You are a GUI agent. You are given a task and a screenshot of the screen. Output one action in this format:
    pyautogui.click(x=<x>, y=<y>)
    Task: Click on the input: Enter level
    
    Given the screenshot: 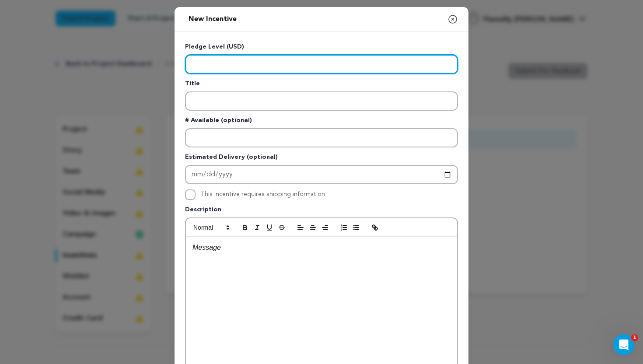 What is the action you would take?
    pyautogui.click(x=322, y=65)
    